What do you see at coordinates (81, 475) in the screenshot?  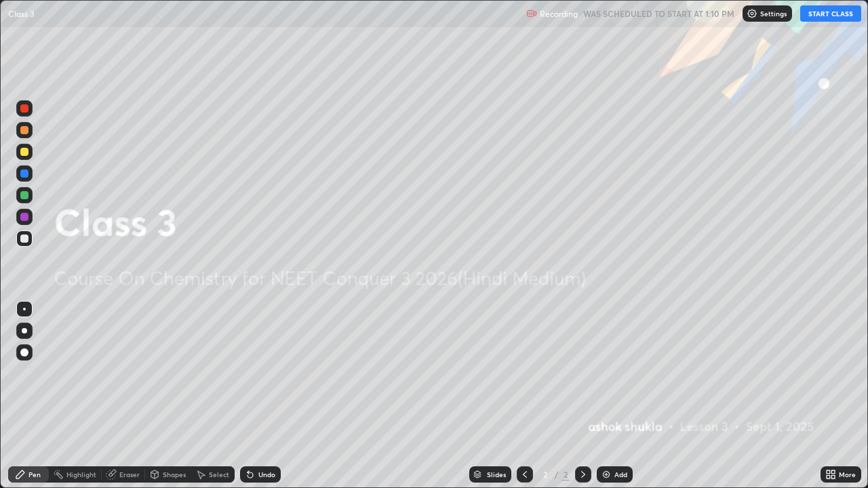 I see `div: Highlight` at bounding box center [81, 475].